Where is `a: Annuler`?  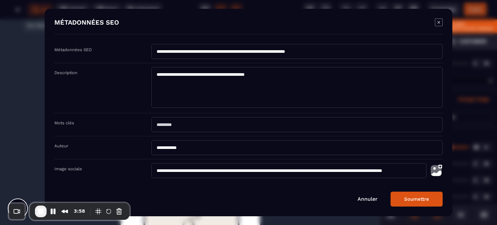 a: Annuler is located at coordinates (367, 198).